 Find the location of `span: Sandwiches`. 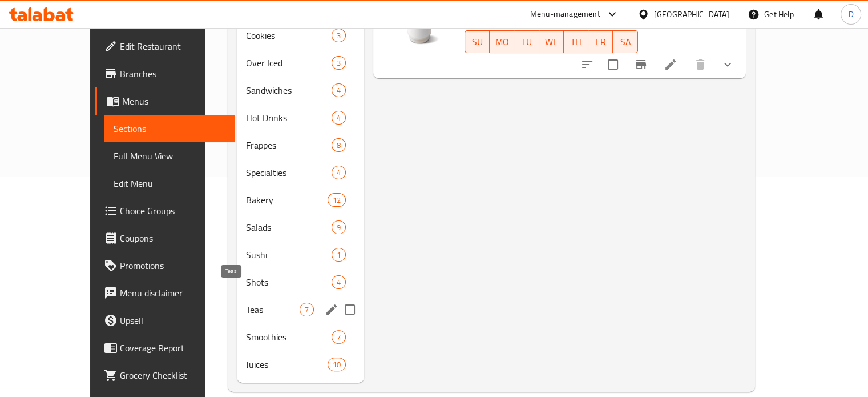

span: Sandwiches is located at coordinates (289, 90).